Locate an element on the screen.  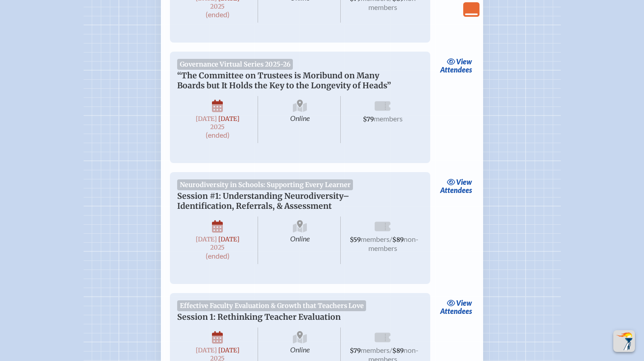
span: Session 1: Rethinking Teacher Evaluation is located at coordinates (259, 317).